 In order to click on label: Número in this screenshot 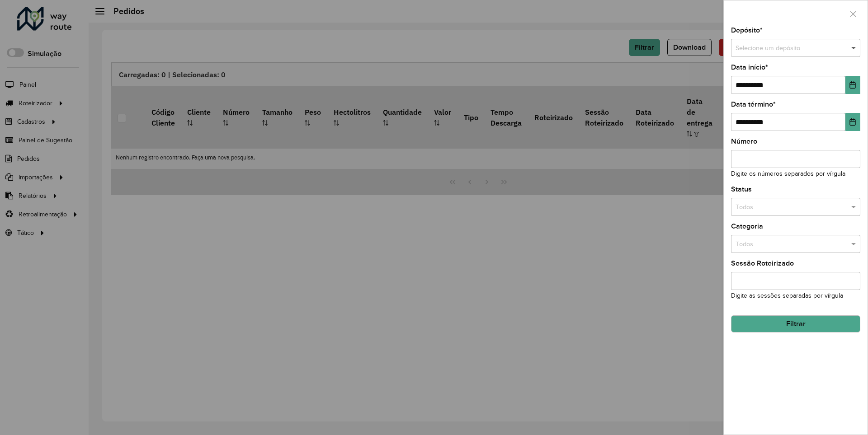, I will do `click(744, 142)`.